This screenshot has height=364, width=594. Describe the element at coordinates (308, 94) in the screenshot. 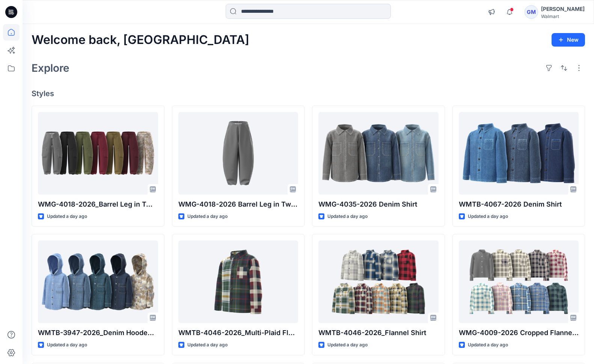

I see `h4: Styles` at that location.